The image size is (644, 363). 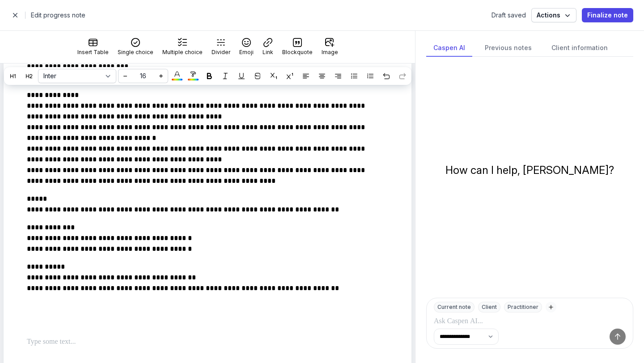 I want to click on div: Client, so click(x=489, y=307).